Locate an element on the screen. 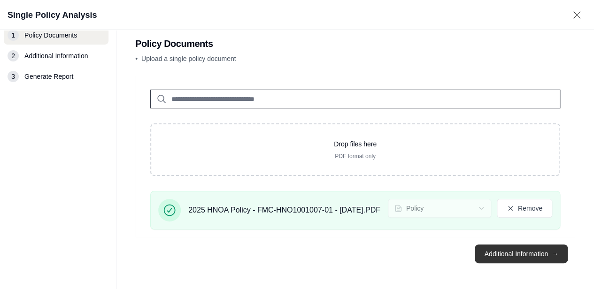  p: PDF format only is located at coordinates (355, 156).